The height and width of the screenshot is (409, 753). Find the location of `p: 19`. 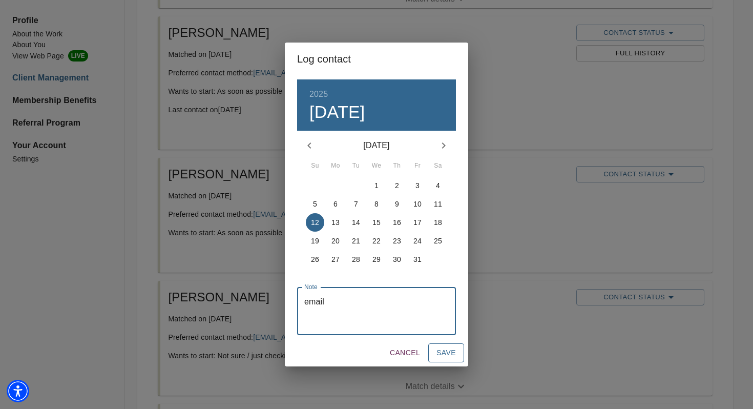

p: 19 is located at coordinates (315, 241).